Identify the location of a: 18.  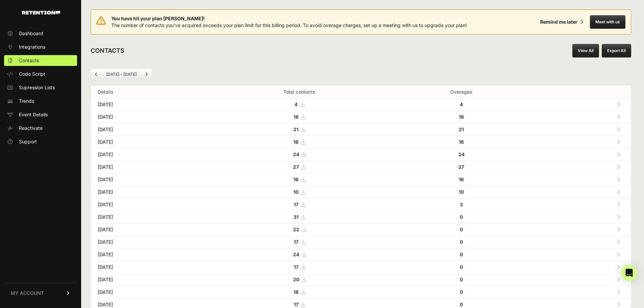
(299, 291).